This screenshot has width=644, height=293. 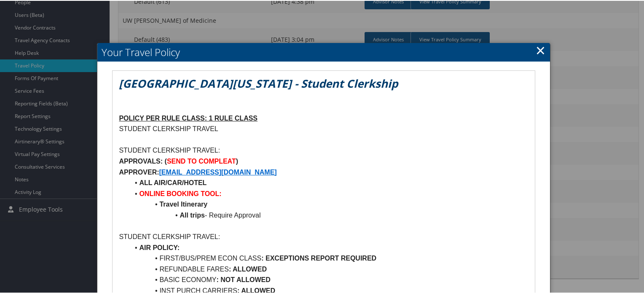 I want to click on li: BASIC ECONOMY, so click(x=329, y=280).